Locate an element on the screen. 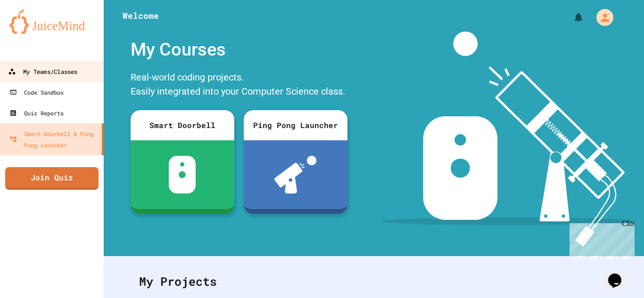 The image size is (644, 298). img: logo-orange.svg is located at coordinates (52, 22).